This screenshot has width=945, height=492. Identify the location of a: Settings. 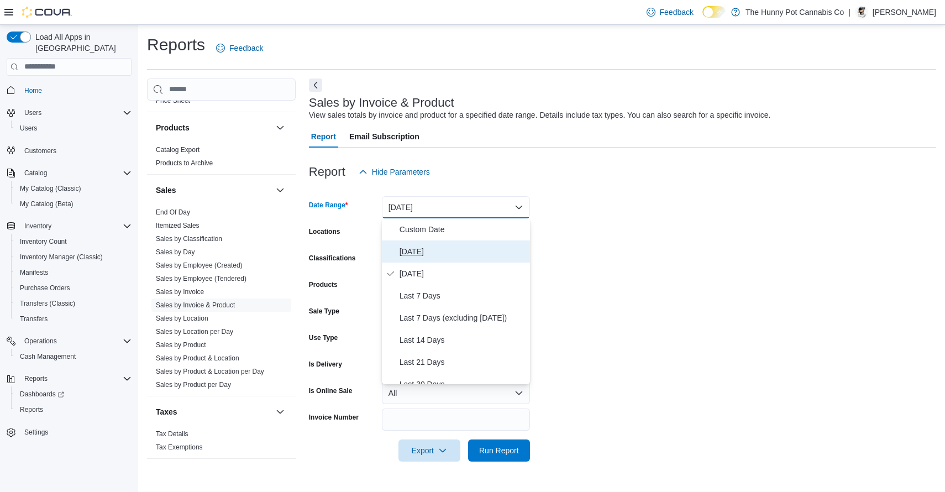
(36, 432).